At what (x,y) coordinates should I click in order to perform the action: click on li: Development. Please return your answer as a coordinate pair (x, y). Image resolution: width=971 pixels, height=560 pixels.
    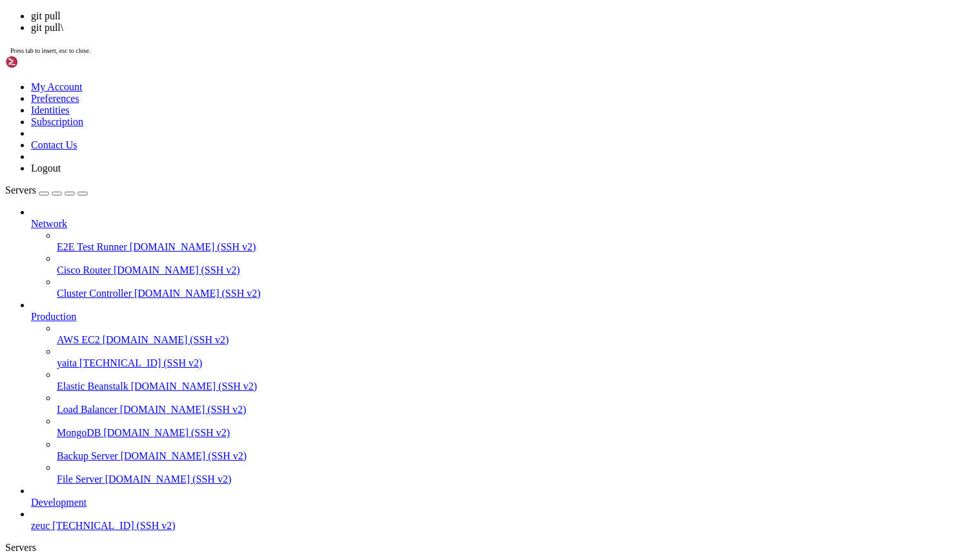
    Looking at the image, I should click on (499, 496).